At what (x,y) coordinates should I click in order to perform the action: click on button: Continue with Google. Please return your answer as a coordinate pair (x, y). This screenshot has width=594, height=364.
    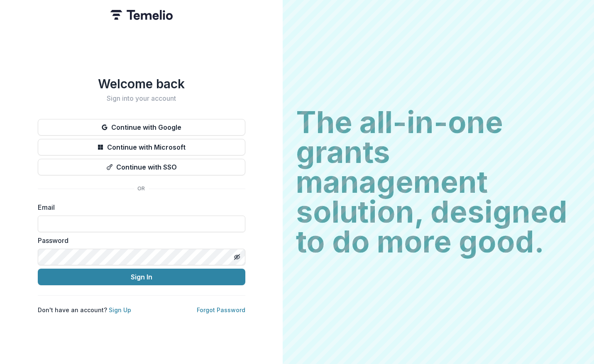
    Looking at the image, I should click on (142, 127).